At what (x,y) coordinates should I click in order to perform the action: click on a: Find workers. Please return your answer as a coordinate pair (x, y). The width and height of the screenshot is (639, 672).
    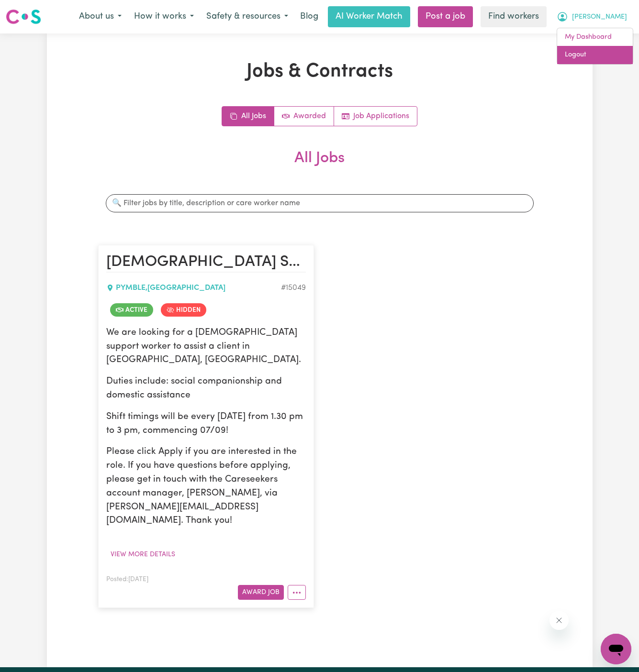
    Looking at the image, I should click on (513, 17).